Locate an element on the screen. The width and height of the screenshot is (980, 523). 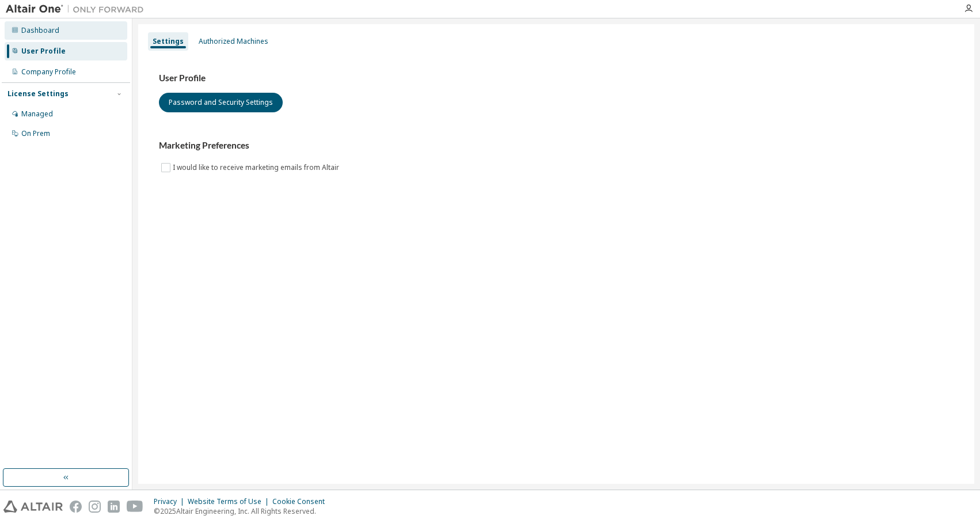
div: License Settings is located at coordinates (38, 94).